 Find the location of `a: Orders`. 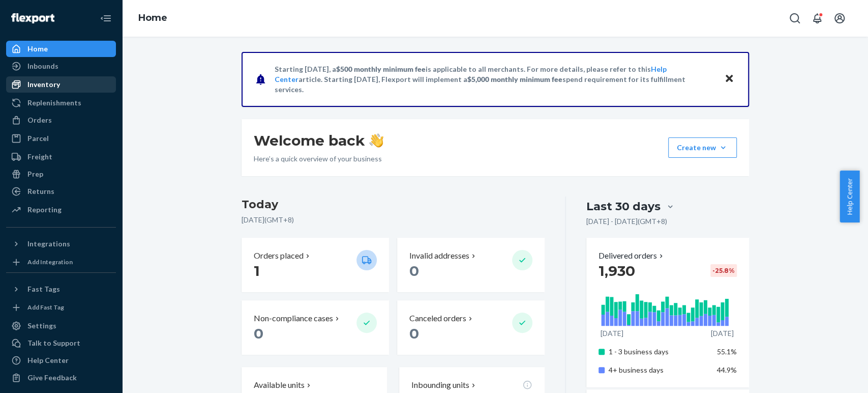

a: Orders is located at coordinates (61, 120).